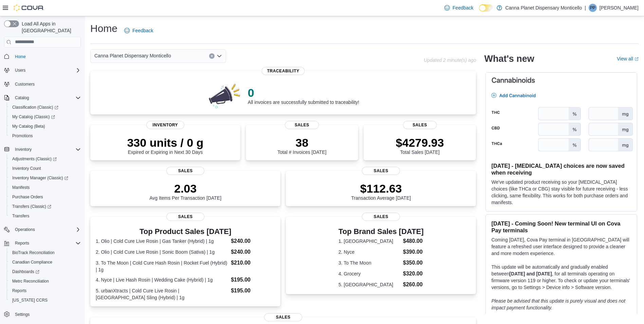 The width and height of the screenshot is (644, 324). Describe the element at coordinates (45, 168) in the screenshot. I see `span: Inventory Count` at that location.